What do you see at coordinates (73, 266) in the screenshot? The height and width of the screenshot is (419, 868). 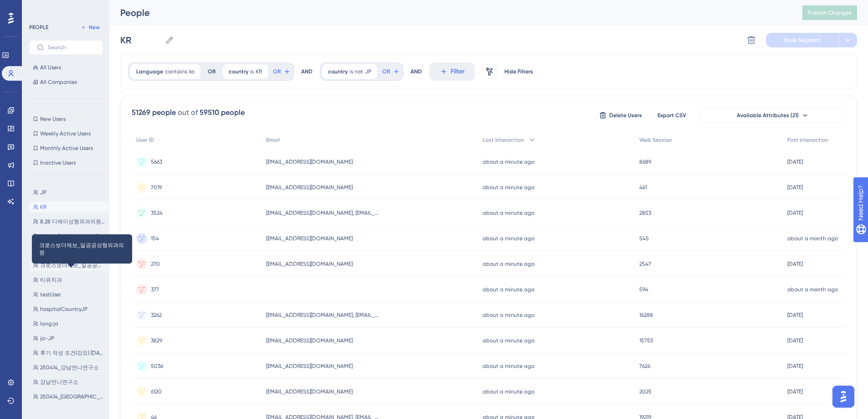 I see `span: 크로스보더제보_일공공성형외과의원` at bounding box center [73, 266].